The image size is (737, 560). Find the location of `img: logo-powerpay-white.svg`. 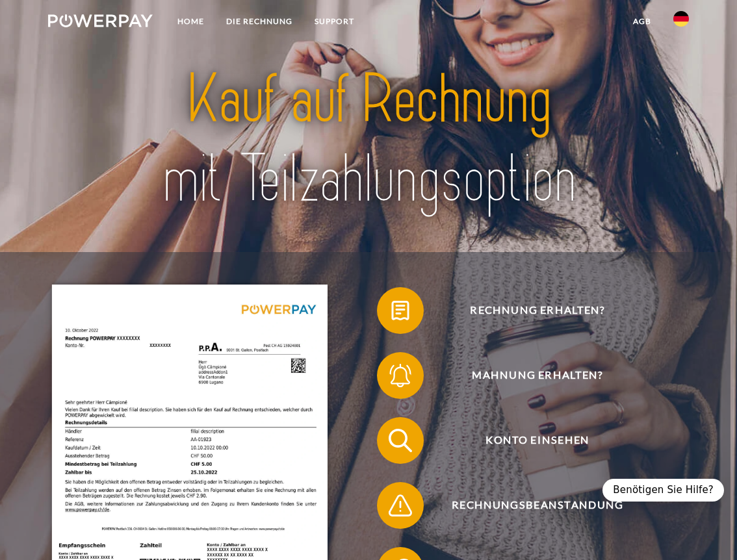

img: logo-powerpay-white.svg is located at coordinates (100, 21).